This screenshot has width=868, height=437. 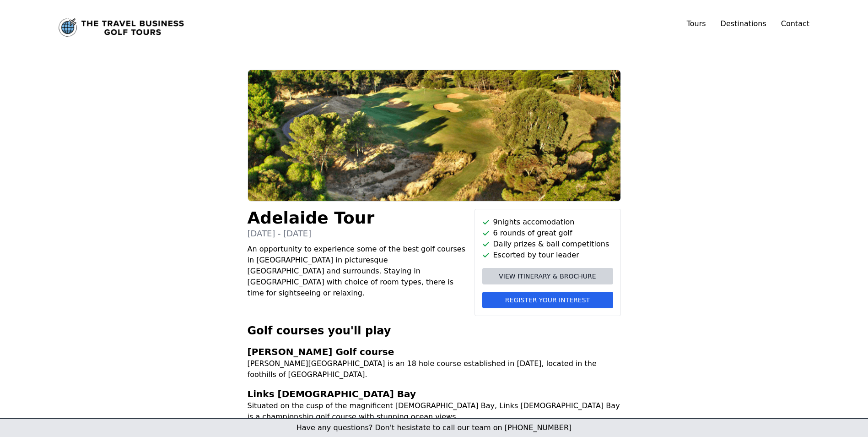 What do you see at coordinates (548, 276) in the screenshot?
I see `a: View itinerary & brochure` at bounding box center [548, 276].